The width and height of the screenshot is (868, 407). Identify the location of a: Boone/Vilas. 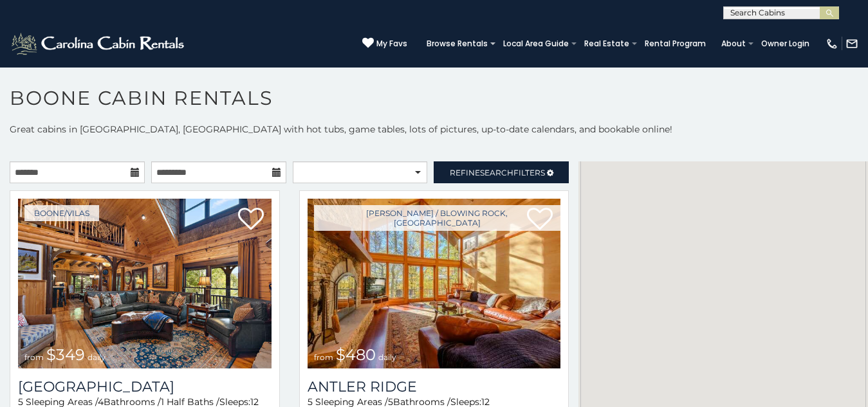
(62, 213).